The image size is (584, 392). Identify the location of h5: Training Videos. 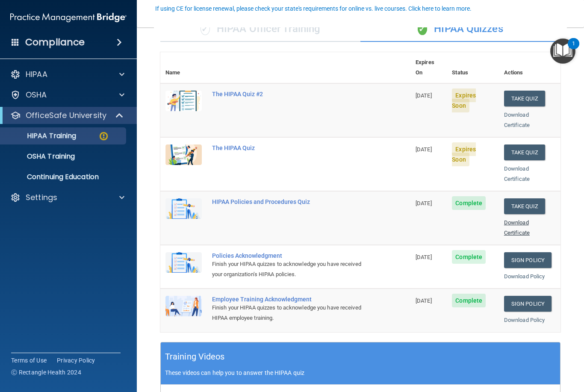
(195, 356).